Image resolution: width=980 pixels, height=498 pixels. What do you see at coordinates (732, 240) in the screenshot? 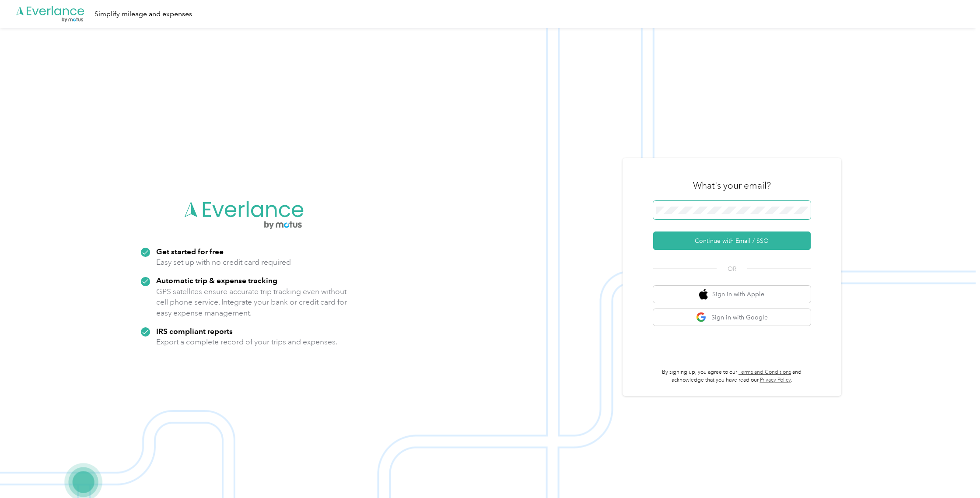
I see `button: Continue with Email / SSO` at bounding box center [732, 240].